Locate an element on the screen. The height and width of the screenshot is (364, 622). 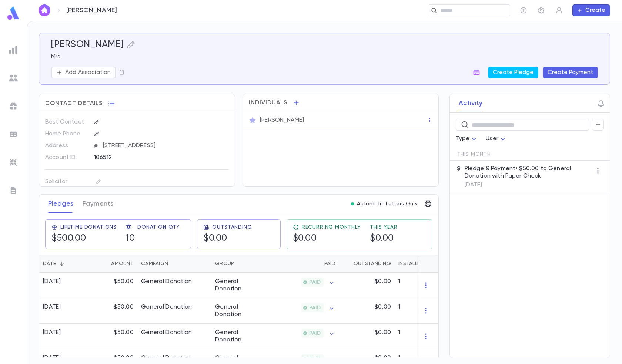
span: This Year is located at coordinates (383, 227).